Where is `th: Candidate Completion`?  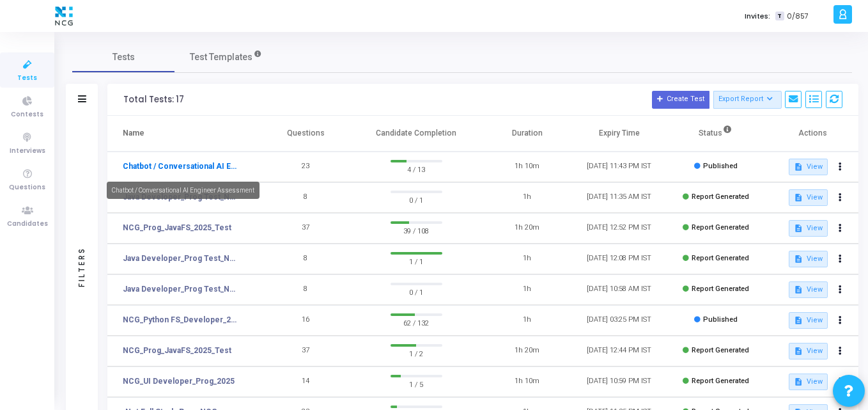
th: Candidate Completion is located at coordinates (416, 134).